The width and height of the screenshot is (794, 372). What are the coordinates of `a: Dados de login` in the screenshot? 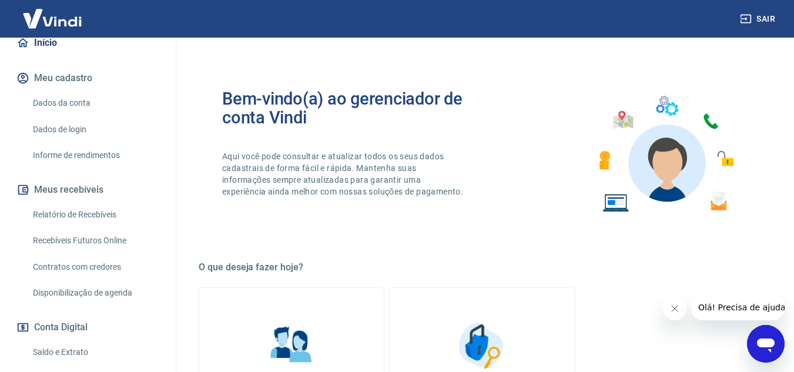 It's located at (95, 129).